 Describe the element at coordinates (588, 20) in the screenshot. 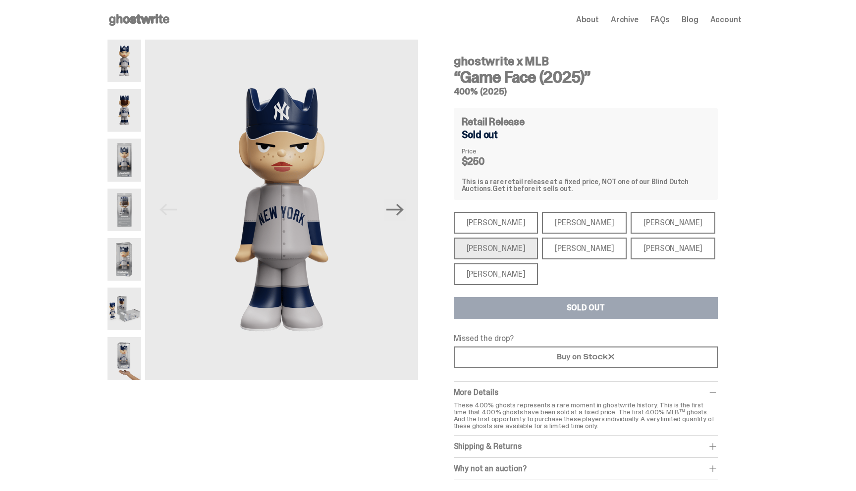

I see `a: About` at that location.